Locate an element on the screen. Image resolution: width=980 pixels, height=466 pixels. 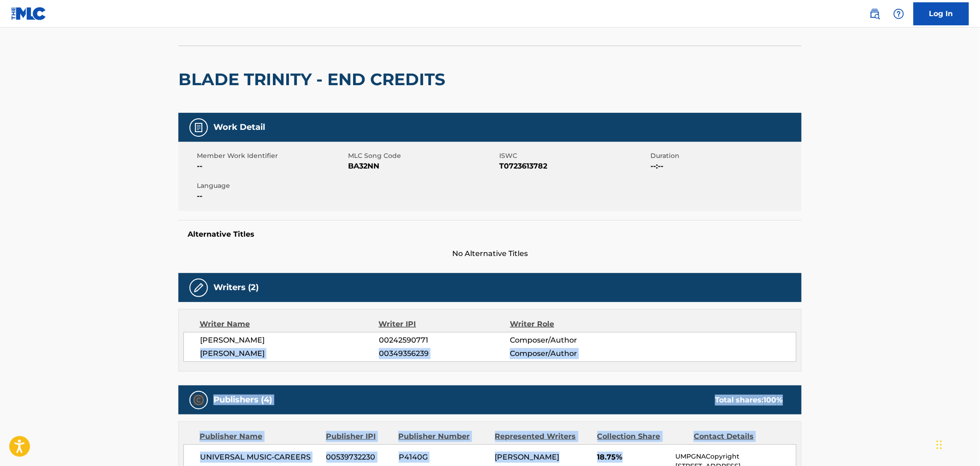
span: MLC Song Code is located at coordinates (423, 156).